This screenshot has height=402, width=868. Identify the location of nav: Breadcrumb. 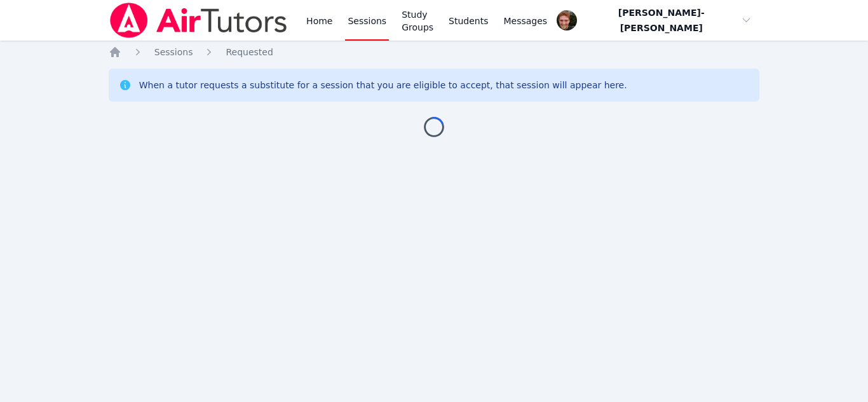
(434, 52).